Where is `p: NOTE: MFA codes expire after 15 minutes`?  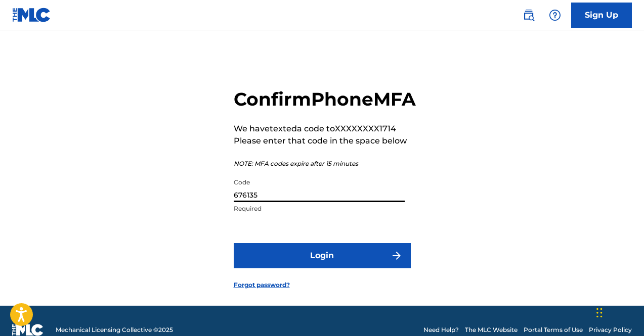 p: NOTE: MFA codes expire after 15 minutes is located at coordinates (324, 164).